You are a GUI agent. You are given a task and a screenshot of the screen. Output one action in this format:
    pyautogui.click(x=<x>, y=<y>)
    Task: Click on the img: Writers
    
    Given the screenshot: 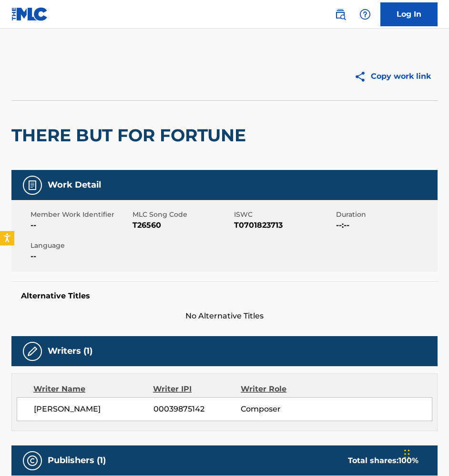 What is the action you would take?
    pyautogui.click(x=33, y=351)
    